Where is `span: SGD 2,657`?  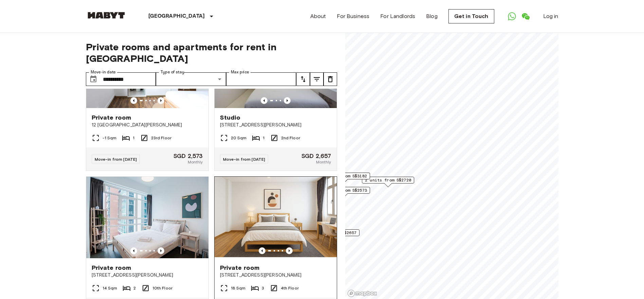 span: SGD 2,657 is located at coordinates (316, 156).